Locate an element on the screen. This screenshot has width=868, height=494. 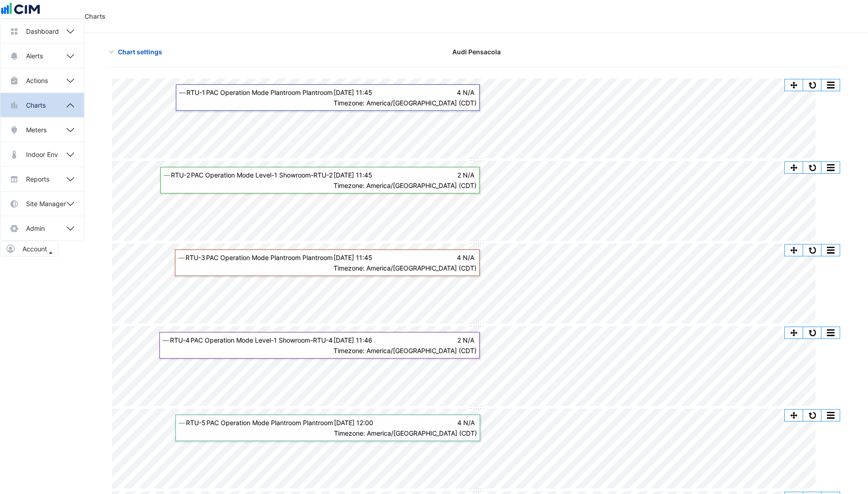
span: Admin is located at coordinates (35, 228).